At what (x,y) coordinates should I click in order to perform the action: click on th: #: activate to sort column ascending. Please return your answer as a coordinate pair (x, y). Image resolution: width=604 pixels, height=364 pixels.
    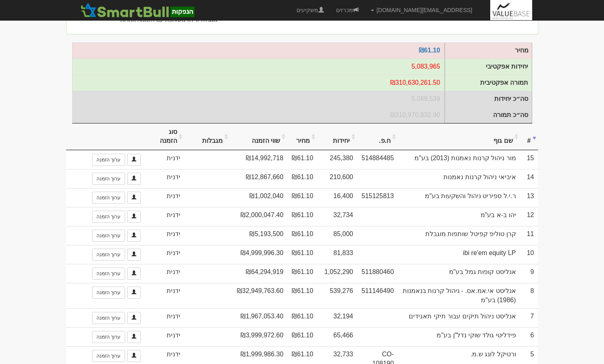
    Looking at the image, I should click on (529, 137).